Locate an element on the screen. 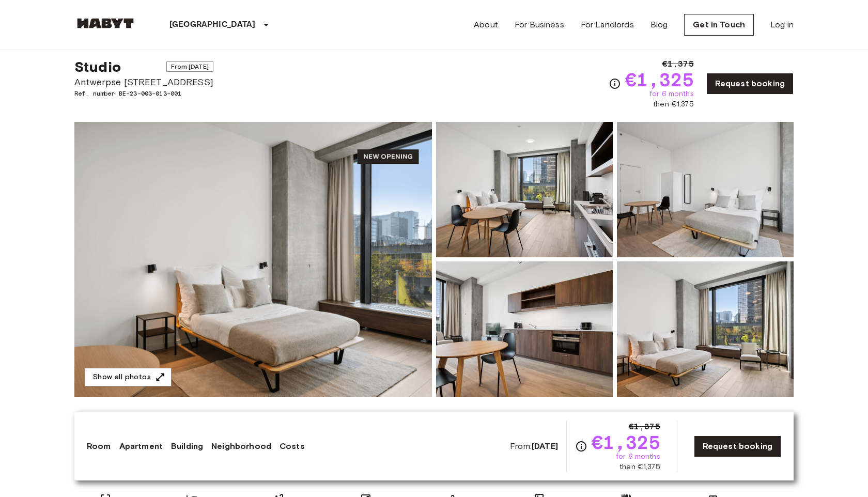 Image resolution: width=868 pixels, height=497 pixels. img: Habyt is located at coordinates (105, 23).